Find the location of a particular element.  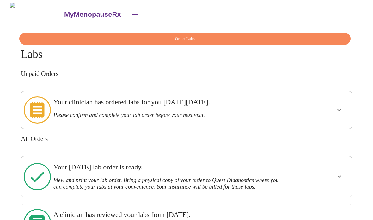

h3: MyMenopauseRx is located at coordinates (93, 15).